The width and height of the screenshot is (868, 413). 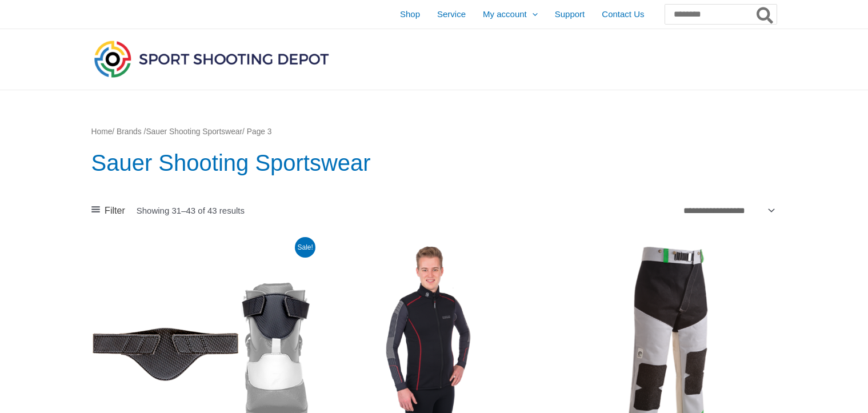 I want to click on h1: Sauer Shooting Sportswear, so click(x=434, y=163).